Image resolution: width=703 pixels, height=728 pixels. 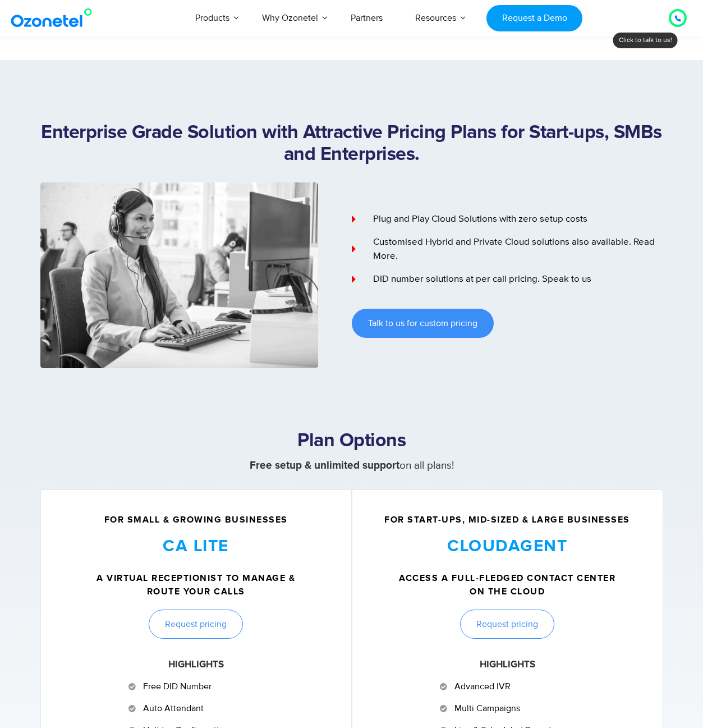 I want to click on a: Talk to us for custom pricing, so click(x=423, y=324).